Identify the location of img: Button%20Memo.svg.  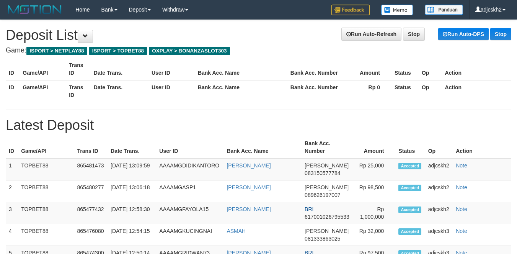
(398, 10).